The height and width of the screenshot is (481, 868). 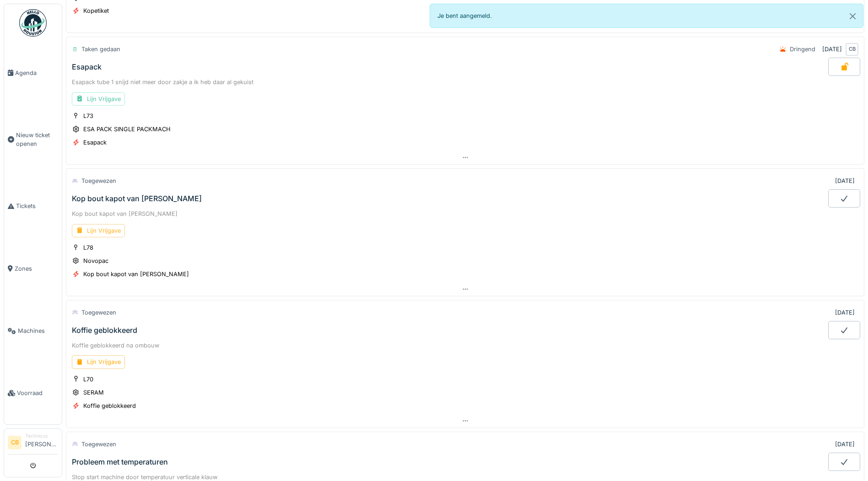 What do you see at coordinates (33, 268) in the screenshot?
I see `a: Zones` at bounding box center [33, 268].